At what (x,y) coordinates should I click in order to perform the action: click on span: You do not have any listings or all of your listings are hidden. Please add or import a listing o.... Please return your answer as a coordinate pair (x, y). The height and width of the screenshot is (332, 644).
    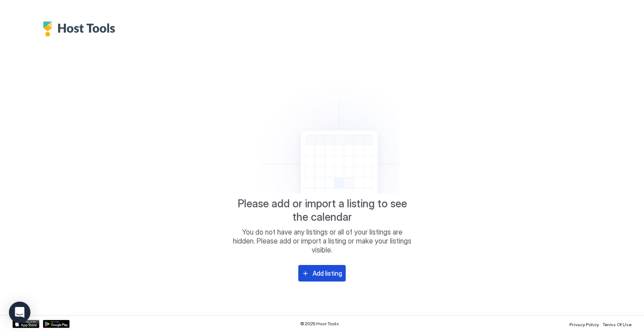
    Looking at the image, I should click on (322, 241).